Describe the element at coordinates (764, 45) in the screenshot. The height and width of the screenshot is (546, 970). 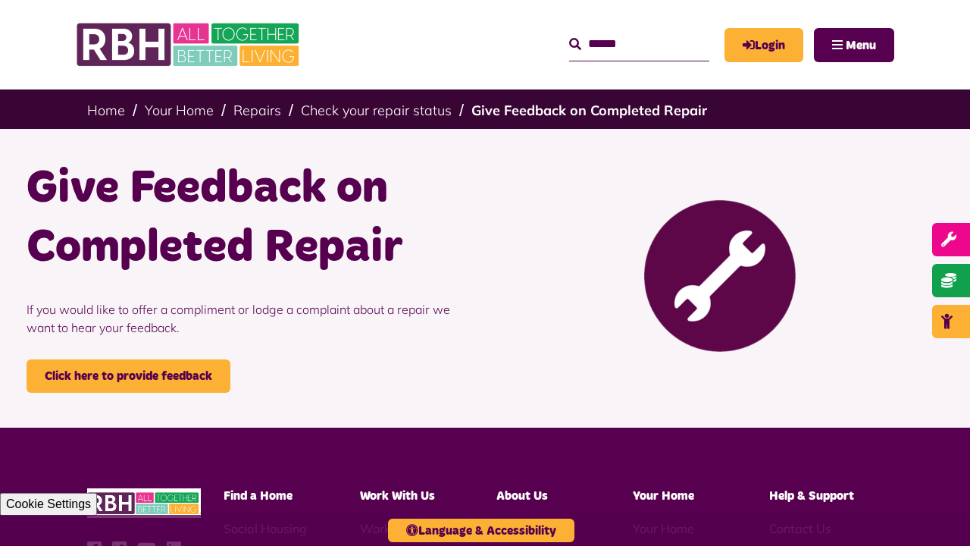
I see `a: MyRBH` at that location.